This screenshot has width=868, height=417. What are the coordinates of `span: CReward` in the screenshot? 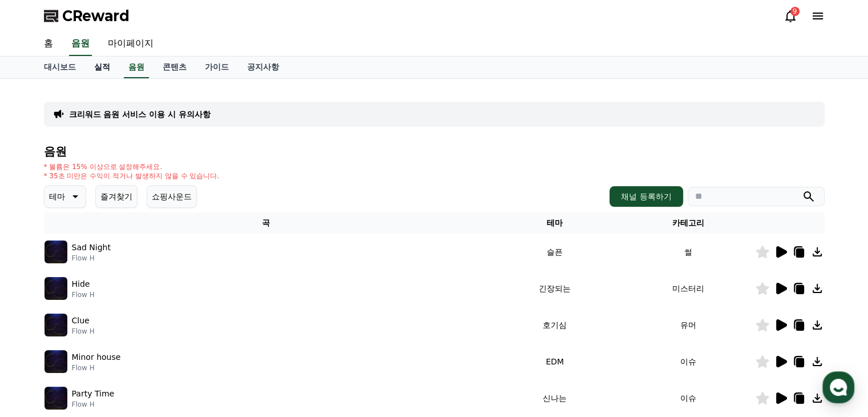 It's located at (96, 16).